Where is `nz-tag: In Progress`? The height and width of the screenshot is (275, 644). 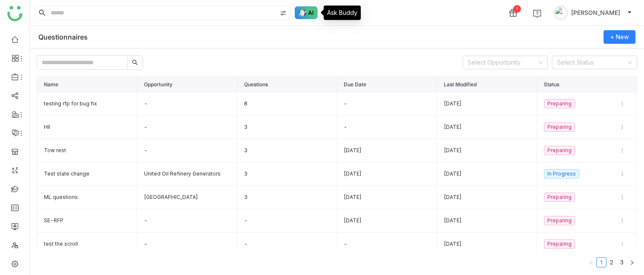
nz-tag: In Progress is located at coordinates (561, 174).